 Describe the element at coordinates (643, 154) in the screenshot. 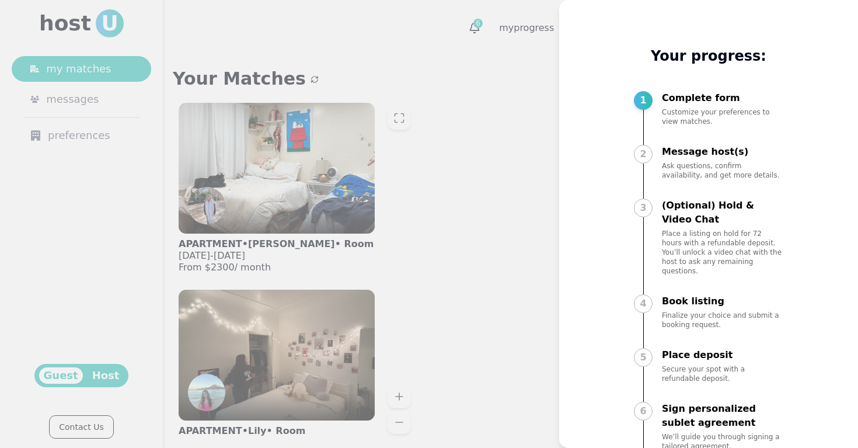

I see `div: 2` at that location.